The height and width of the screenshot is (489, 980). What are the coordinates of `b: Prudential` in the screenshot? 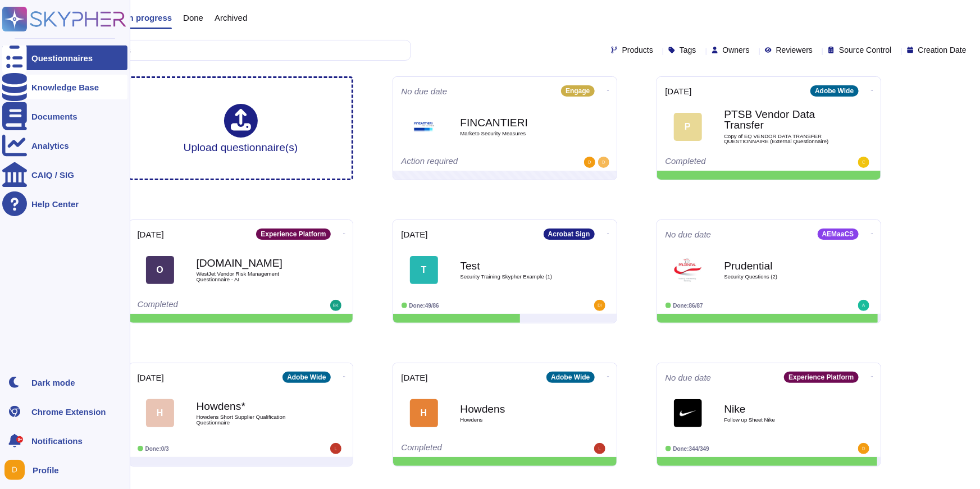 It's located at (781, 266).